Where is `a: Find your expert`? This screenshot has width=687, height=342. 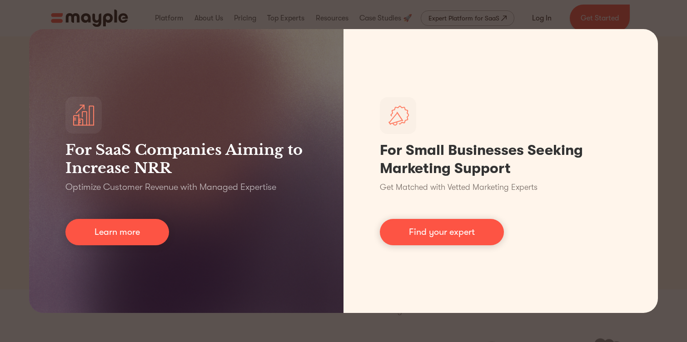
a: Find your expert is located at coordinates (442, 232).